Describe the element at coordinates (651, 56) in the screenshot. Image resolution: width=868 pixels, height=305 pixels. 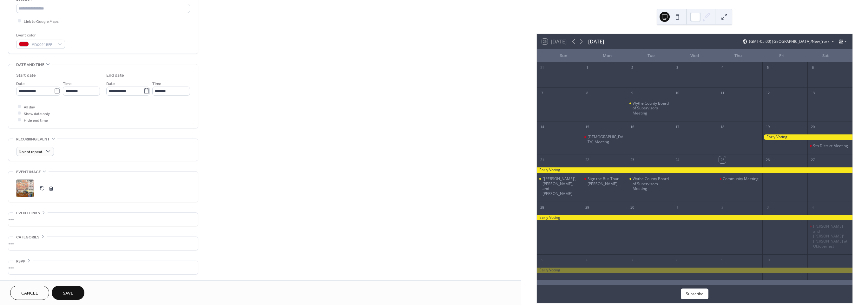
I see `div: Tue` at that location.